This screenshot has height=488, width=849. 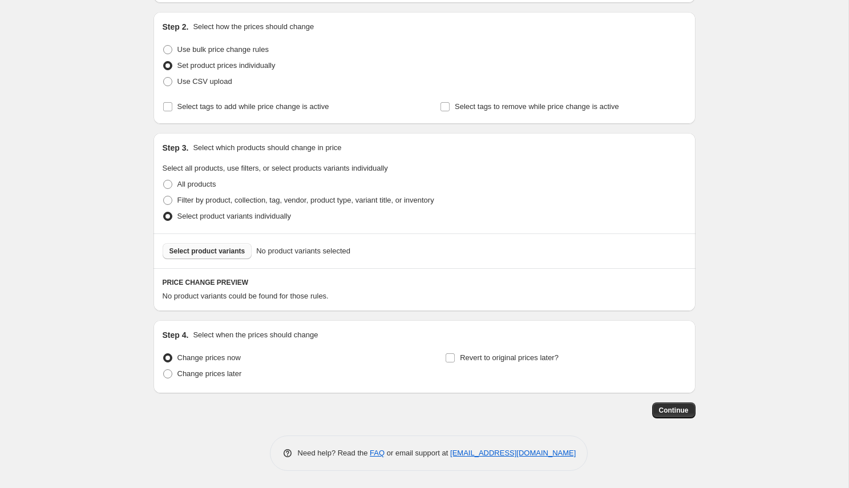 I want to click on span: Filter by product, collection, tag, vendor, product type, variant title, or inventory, so click(x=306, y=200).